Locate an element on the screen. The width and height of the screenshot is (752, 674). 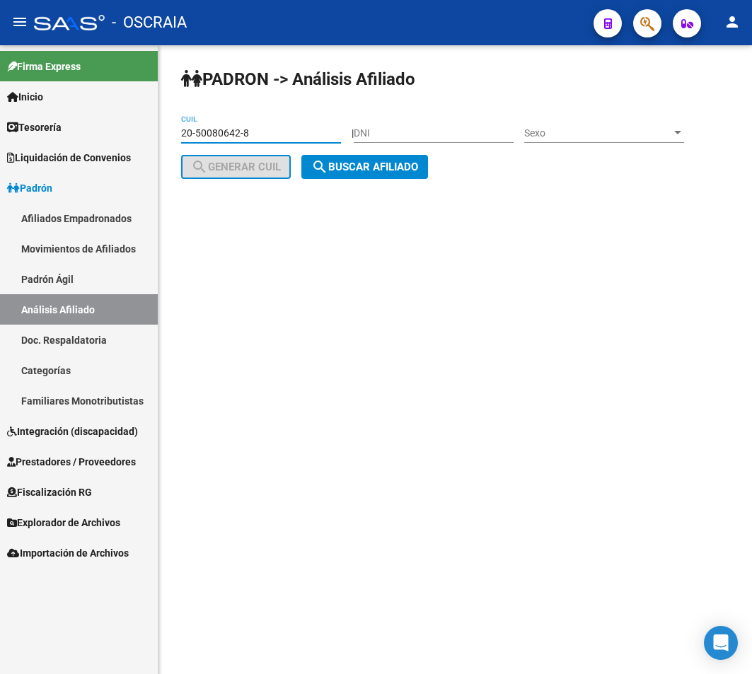
div: Open Intercom Messenger is located at coordinates (721, 643).